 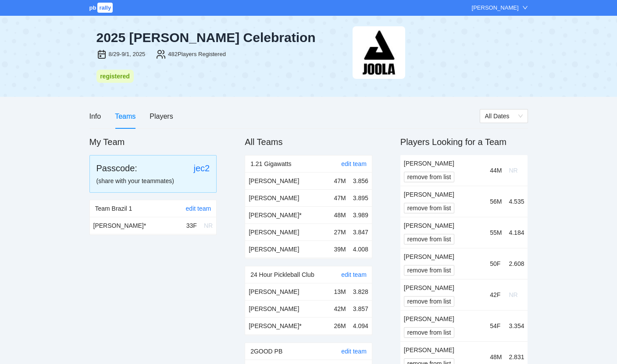 What do you see at coordinates (516, 326) in the screenshot?
I see `span: 3.354` at bounding box center [516, 326].